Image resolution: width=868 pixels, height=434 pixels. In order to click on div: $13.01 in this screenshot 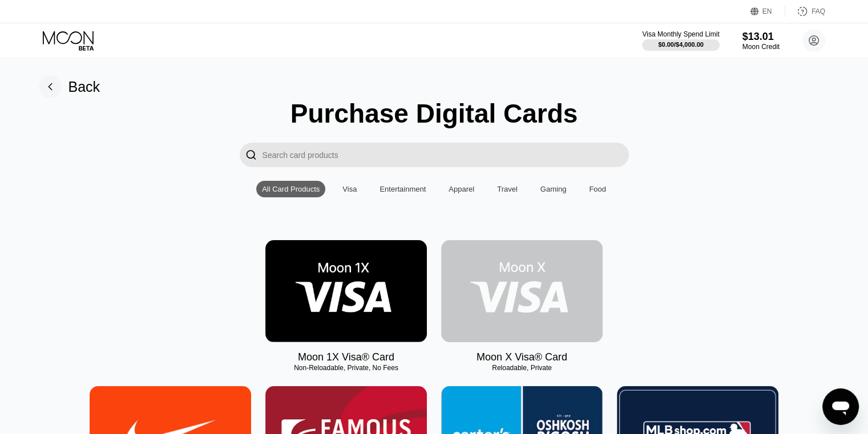, I will do `click(761, 37)`.